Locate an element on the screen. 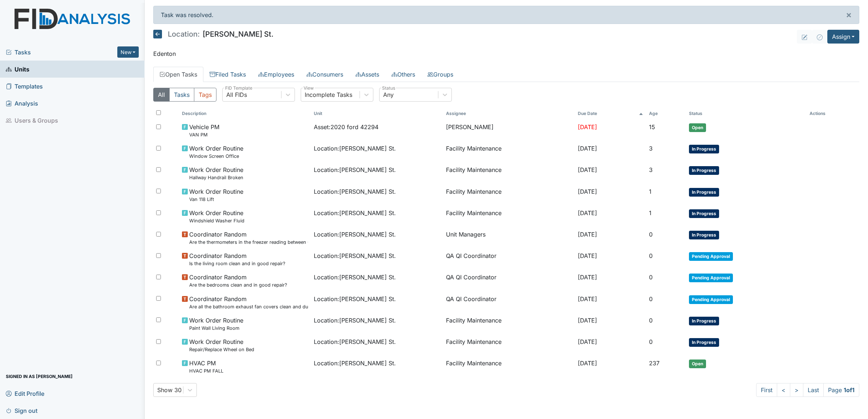  small: Windshield Washer Fluid is located at coordinates (217, 221).